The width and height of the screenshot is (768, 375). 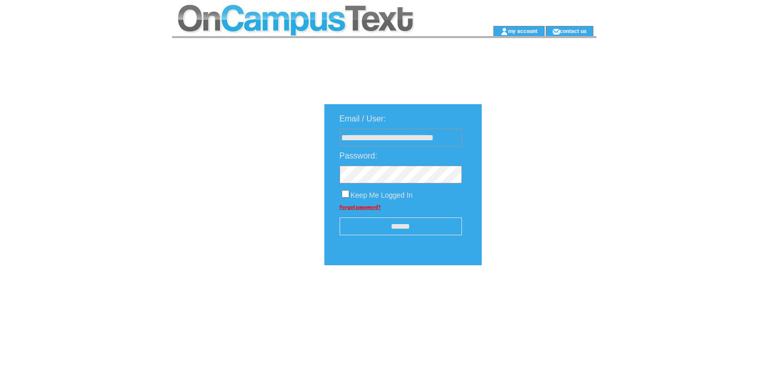 I want to click on span: Password:, so click(x=358, y=155).